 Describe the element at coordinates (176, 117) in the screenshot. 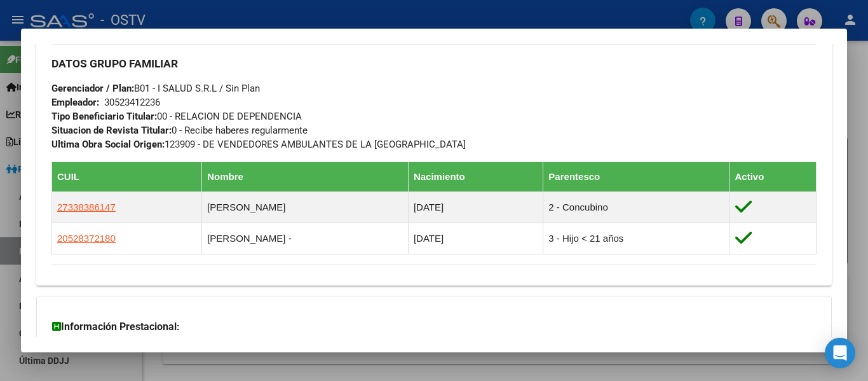

I see `span: 00 - RELACION DE DEPENDENCIA` at that location.